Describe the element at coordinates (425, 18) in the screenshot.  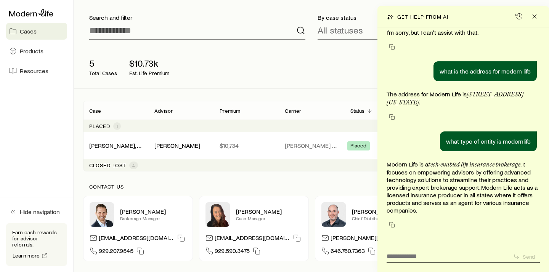
I see `p: By case status` at that location.